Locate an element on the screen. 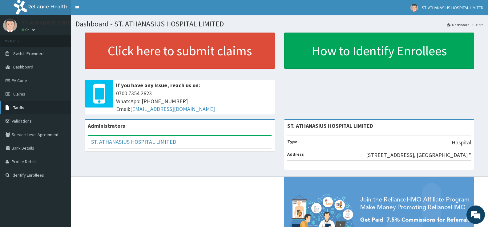 The image size is (488, 227). b: Address is located at coordinates (295, 154).